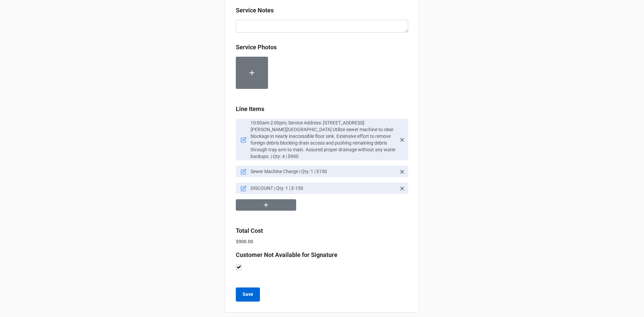 This screenshot has width=644, height=317. What do you see at coordinates (248, 295) in the screenshot?
I see `b: Save` at bounding box center [248, 295].